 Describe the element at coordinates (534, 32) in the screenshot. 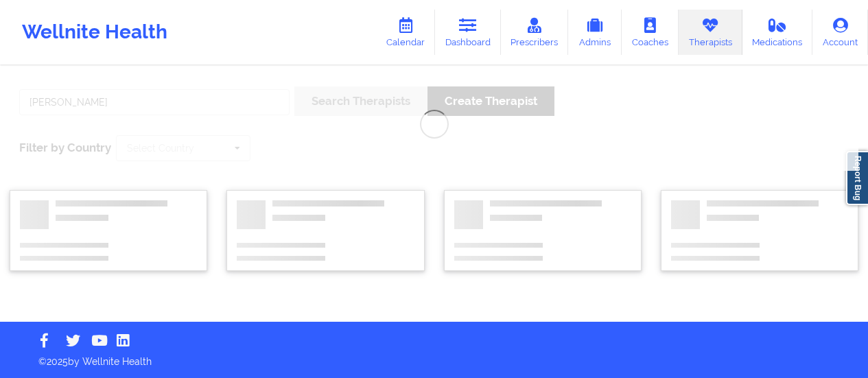

I see `a: Prescribers` at that location.